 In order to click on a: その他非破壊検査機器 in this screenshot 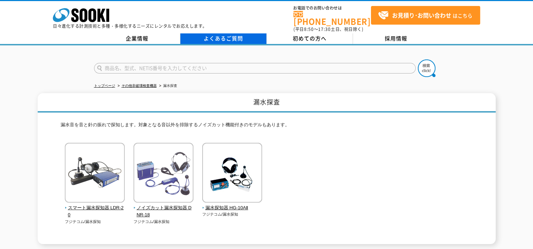, I will do `click(139, 86)`.